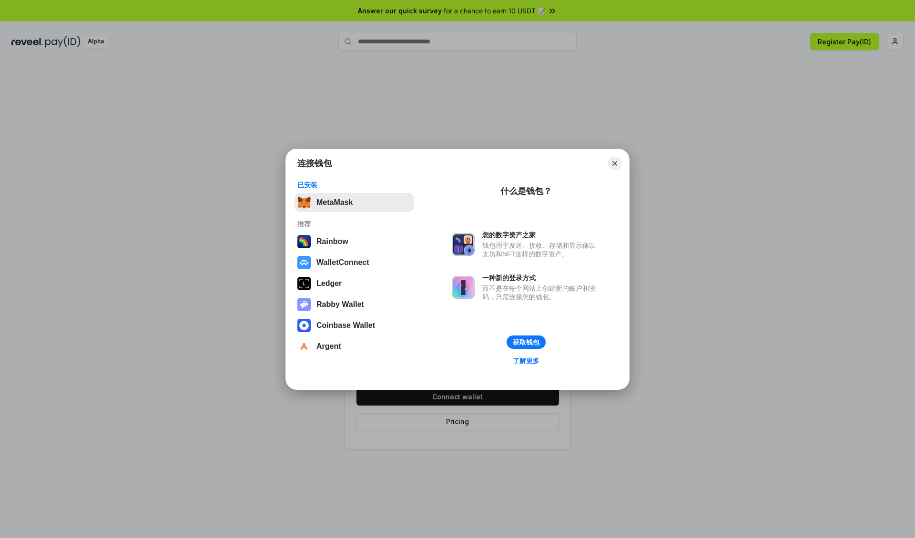  Describe the element at coordinates (354, 263) in the screenshot. I see `button: WalletConnect` at that location.